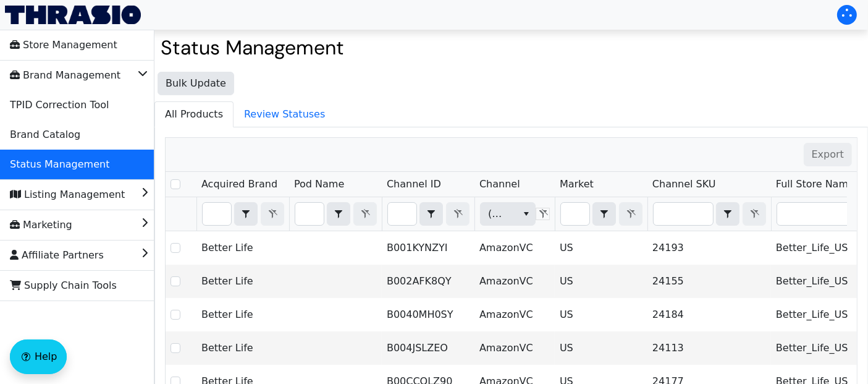 The width and height of the screenshot is (868, 384). I want to click on span: Affiliate Partners, so click(57, 255).